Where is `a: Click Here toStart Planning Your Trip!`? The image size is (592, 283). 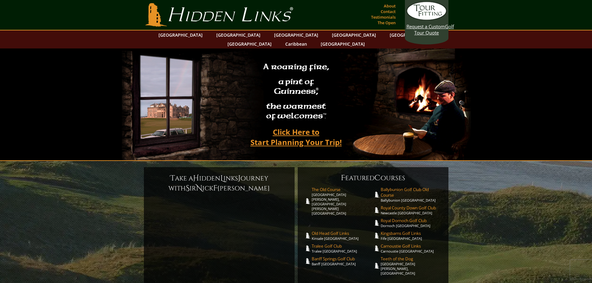
a: Click Here toStart Planning Your Trip! is located at coordinates (296, 137).